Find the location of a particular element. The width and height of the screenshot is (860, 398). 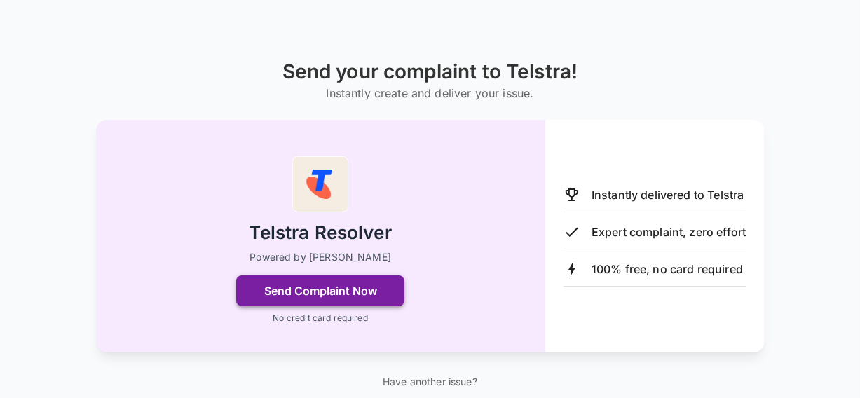

p: Expert complaint, zero effort is located at coordinates (669, 232).